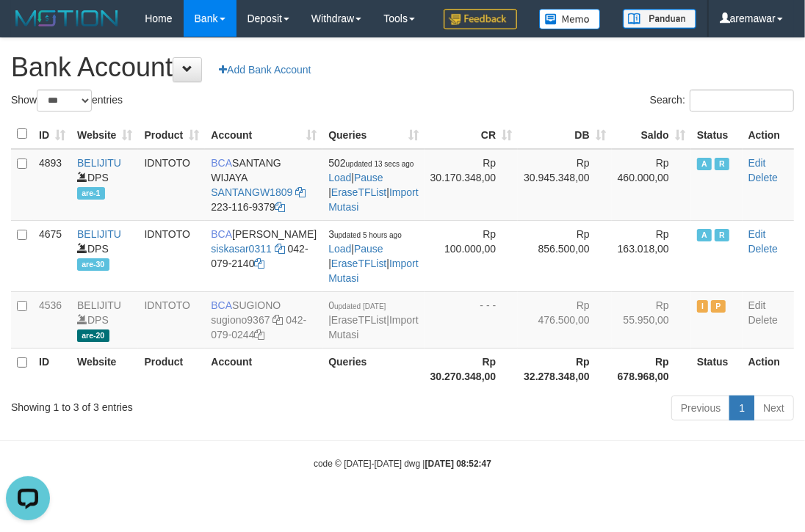 The width and height of the screenshot is (805, 532). What do you see at coordinates (264, 368) in the screenshot?
I see `th: Account` at bounding box center [264, 368].